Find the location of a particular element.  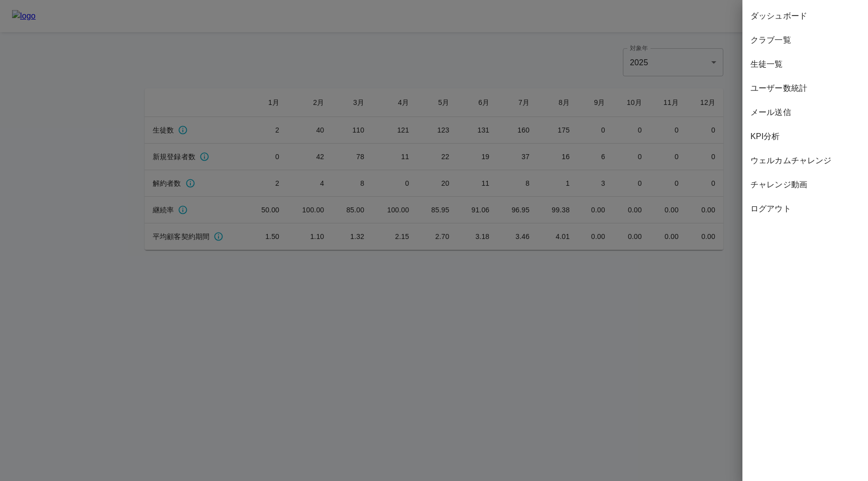

div: メール送信 is located at coordinates (805, 113).